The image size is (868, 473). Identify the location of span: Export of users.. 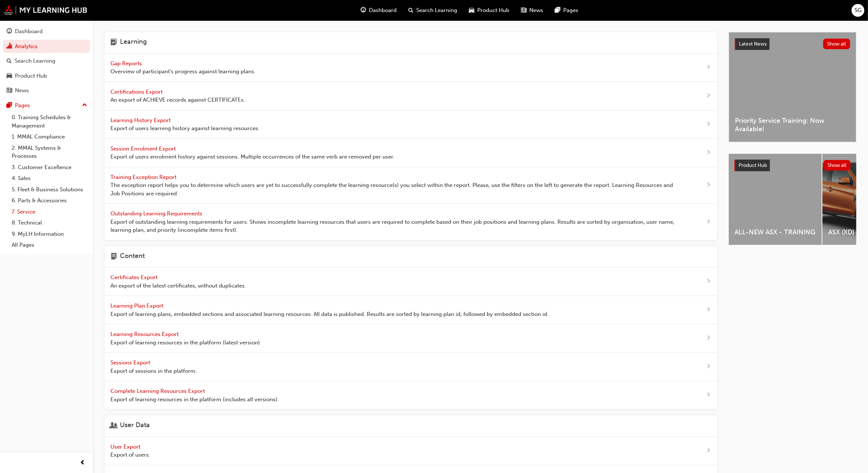
(130, 454).